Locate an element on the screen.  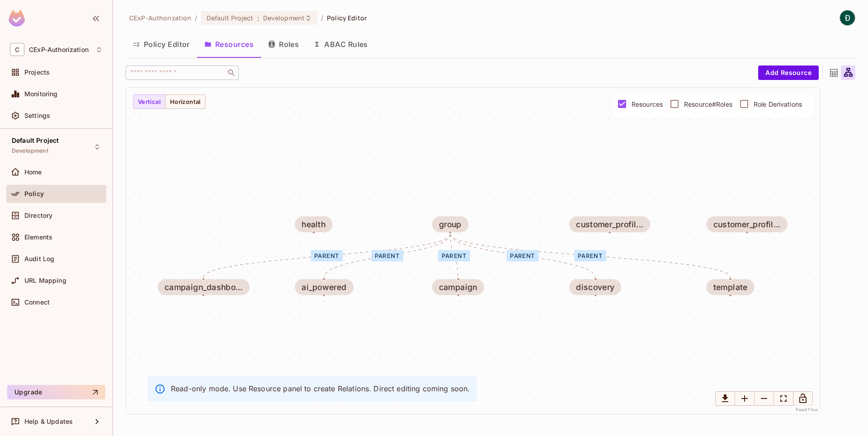
button: Zoom Out is located at coordinates (764, 399).